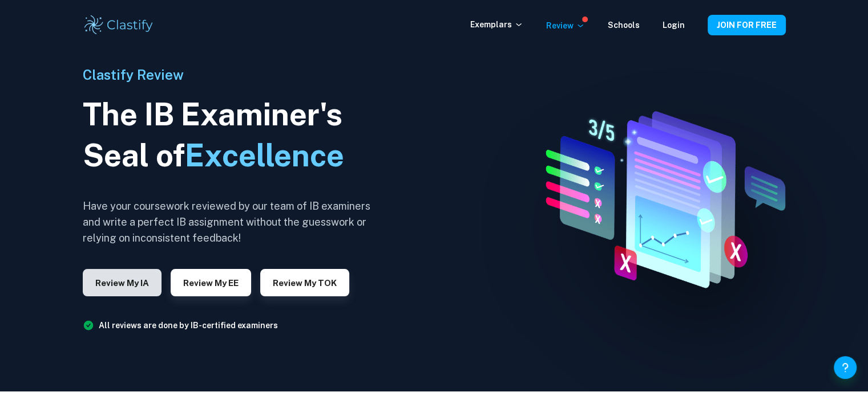  What do you see at coordinates (119, 25) in the screenshot?
I see `img: Clastify logo` at bounding box center [119, 25].